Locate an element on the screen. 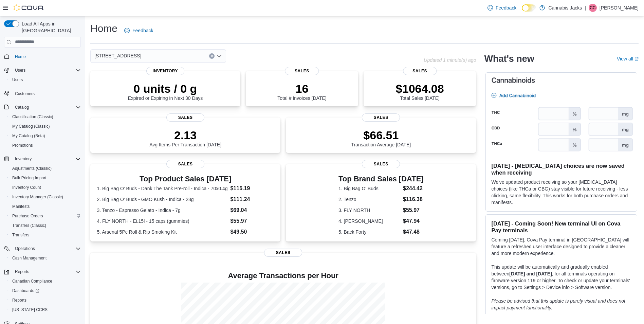 The width and height of the screenshot is (644, 324). button: My Catalog (Classic) is located at coordinates (45, 127).